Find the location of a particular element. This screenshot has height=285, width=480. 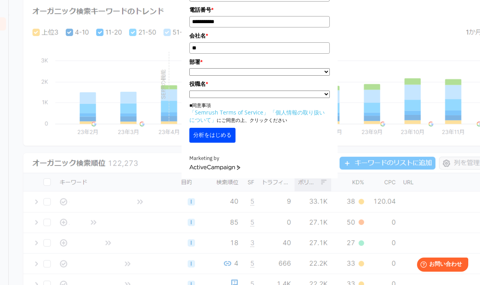

span: お問い合わせ is located at coordinates (35, 10).